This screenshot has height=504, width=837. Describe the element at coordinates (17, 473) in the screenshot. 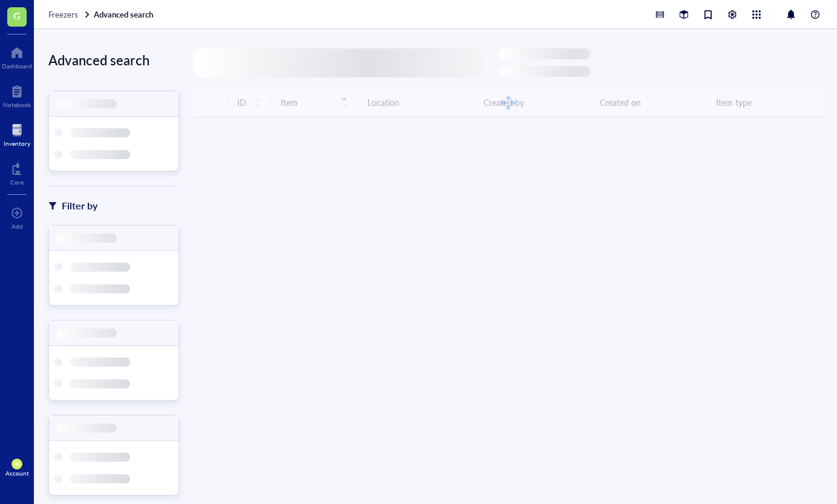

I see `div: Account` at that location.